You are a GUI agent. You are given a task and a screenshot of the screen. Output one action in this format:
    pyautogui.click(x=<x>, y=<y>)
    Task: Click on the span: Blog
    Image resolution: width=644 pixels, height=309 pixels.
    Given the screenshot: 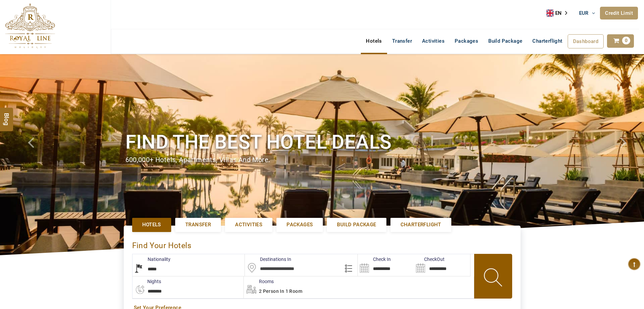 What is the action you would take?
    pyautogui.click(x=7, y=116)
    